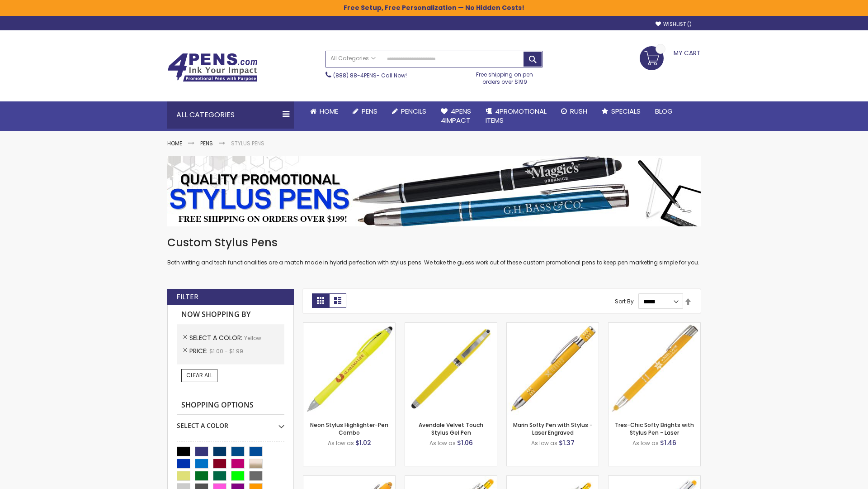  Describe the element at coordinates (370, 75) in the screenshot. I see `span: - Call Now!` at that location.